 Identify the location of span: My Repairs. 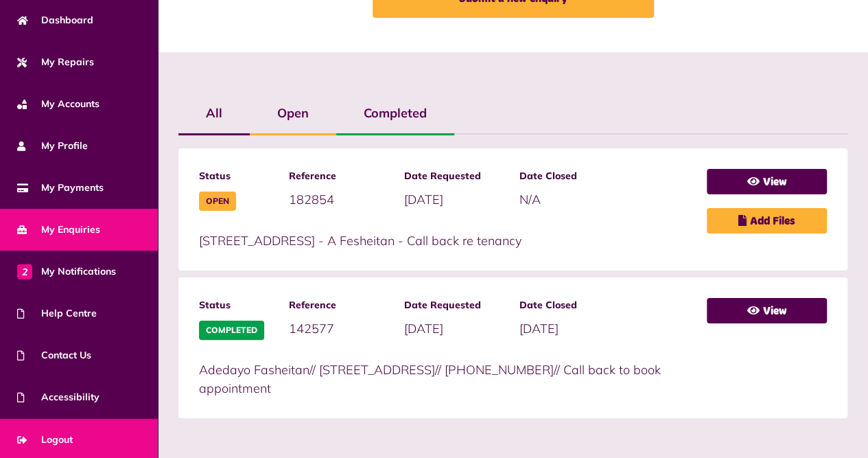
(56, 62).